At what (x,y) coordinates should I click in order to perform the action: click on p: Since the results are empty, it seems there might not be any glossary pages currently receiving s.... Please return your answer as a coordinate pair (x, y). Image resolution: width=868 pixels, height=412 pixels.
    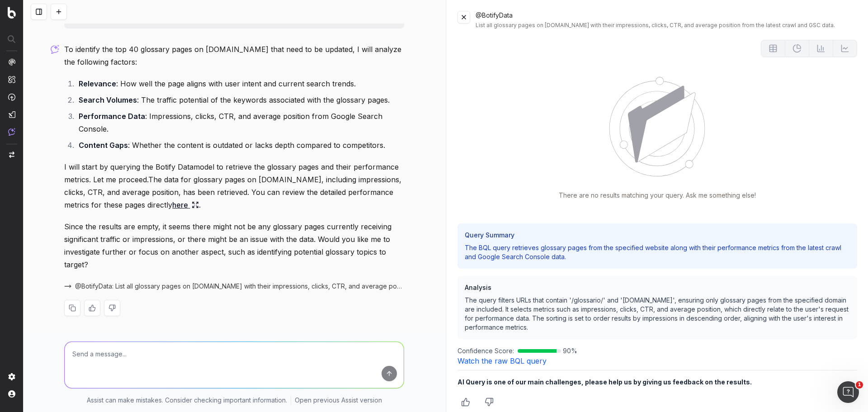
    Looking at the image, I should click on (234, 246).